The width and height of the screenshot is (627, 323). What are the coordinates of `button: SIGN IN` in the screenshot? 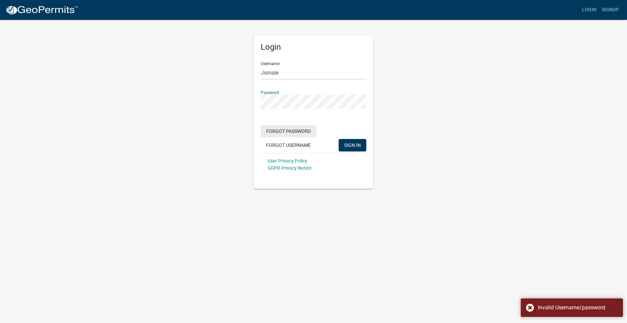 It's located at (352, 145).